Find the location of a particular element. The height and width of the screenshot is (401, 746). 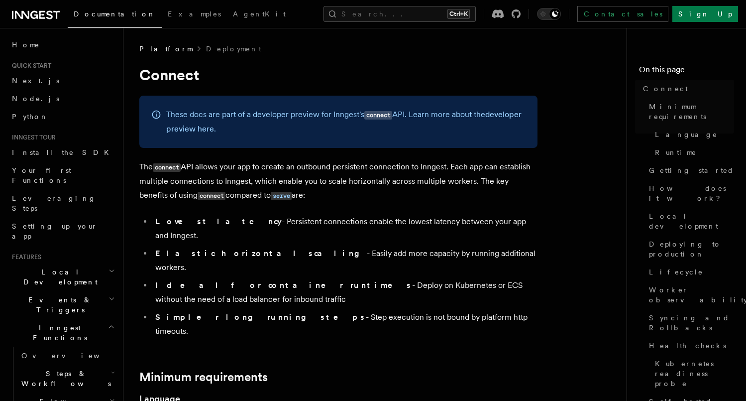

span: Local development is located at coordinates (691, 221).